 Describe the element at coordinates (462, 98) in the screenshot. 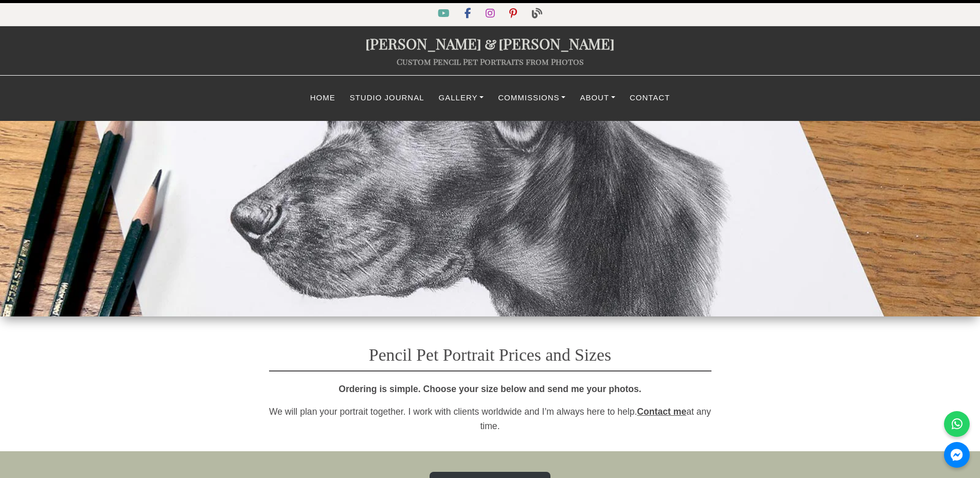

I see `a: Gallery` at that location.